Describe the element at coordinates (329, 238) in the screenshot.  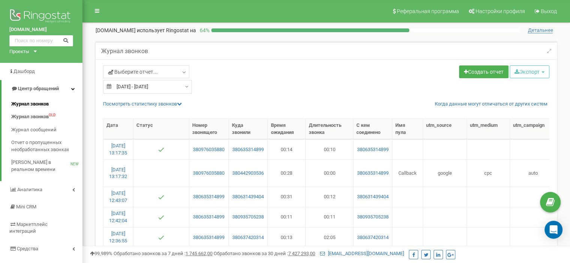
I see `td: 02:05` at that location.